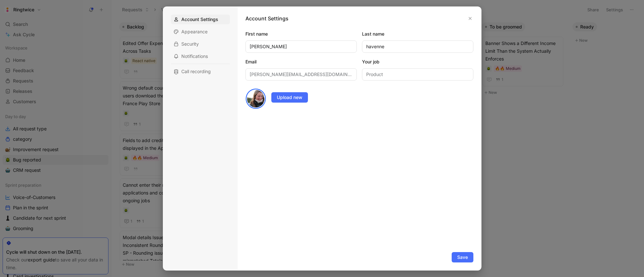 Image resolution: width=644 pixels, height=277 pixels. What do you see at coordinates (196, 72) in the screenshot?
I see `span: Call recording` at bounding box center [196, 72].